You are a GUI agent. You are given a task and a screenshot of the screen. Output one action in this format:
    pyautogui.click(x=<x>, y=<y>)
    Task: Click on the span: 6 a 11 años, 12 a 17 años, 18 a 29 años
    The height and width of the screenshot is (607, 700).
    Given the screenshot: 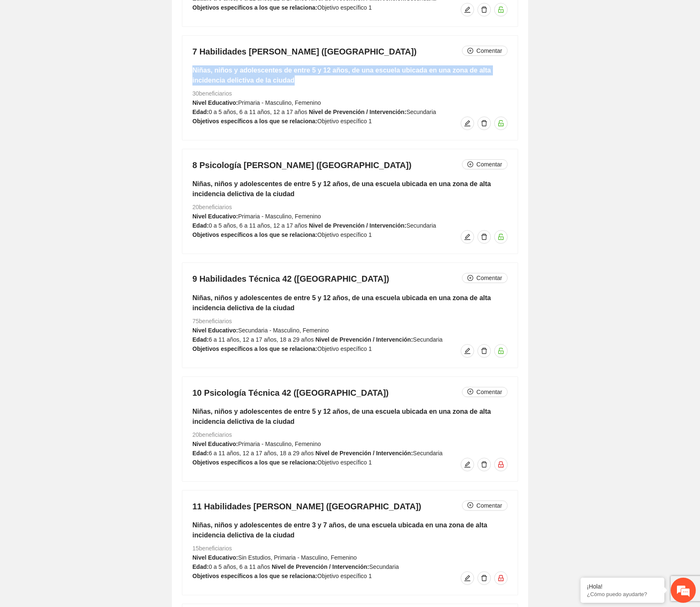 What is the action you would take?
    pyautogui.click(x=261, y=453)
    